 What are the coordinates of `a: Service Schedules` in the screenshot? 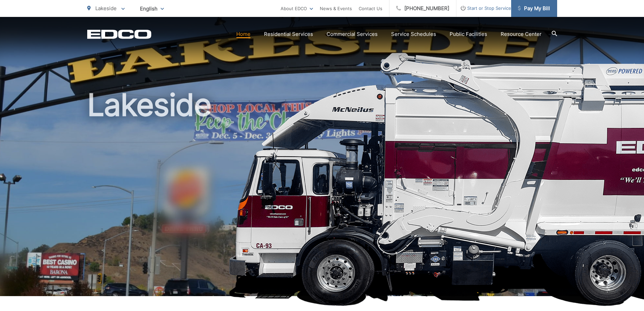 It's located at (413, 34).